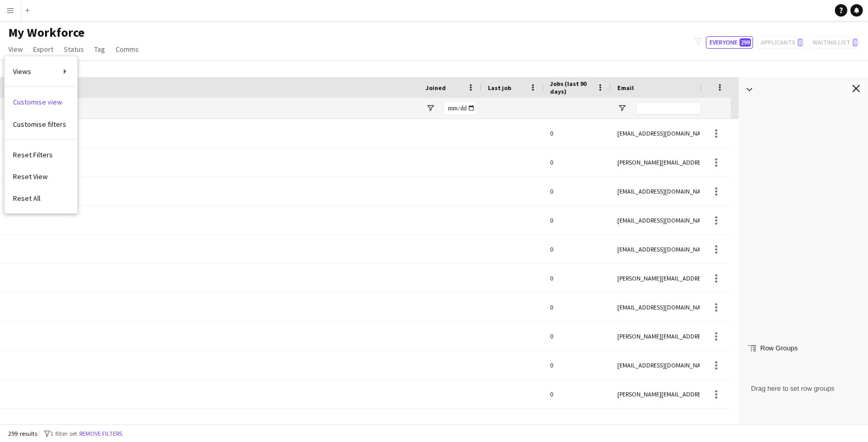 The height and width of the screenshot is (442, 868). Describe the element at coordinates (724, 108) in the screenshot. I see `input: Email Filter Input` at that location.